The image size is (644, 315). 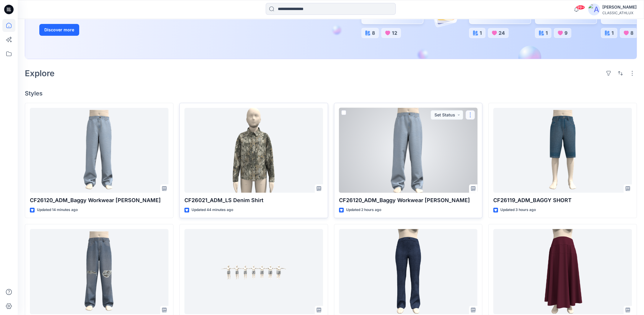 I want to click on p: Updated 2 hours ago, so click(x=364, y=210).